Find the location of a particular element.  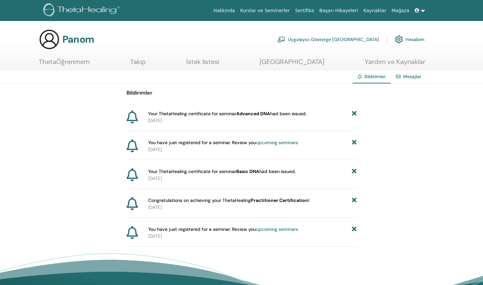

a: ThetaÖğrenmem is located at coordinates (64, 64).